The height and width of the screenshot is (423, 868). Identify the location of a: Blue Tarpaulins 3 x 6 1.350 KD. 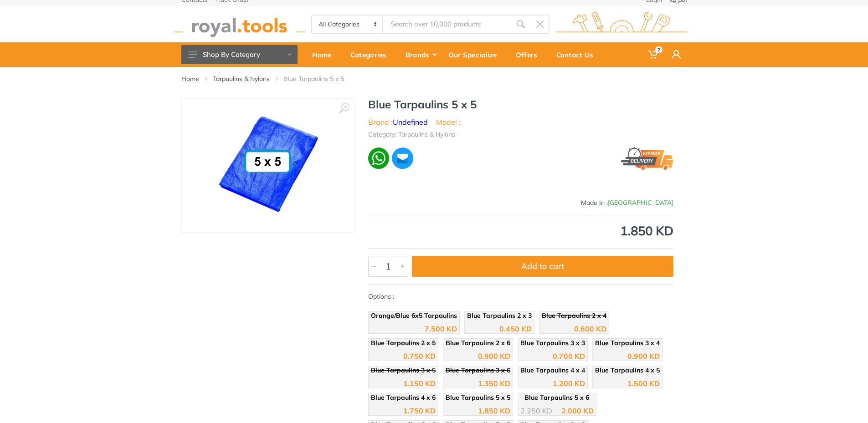
(478, 377).